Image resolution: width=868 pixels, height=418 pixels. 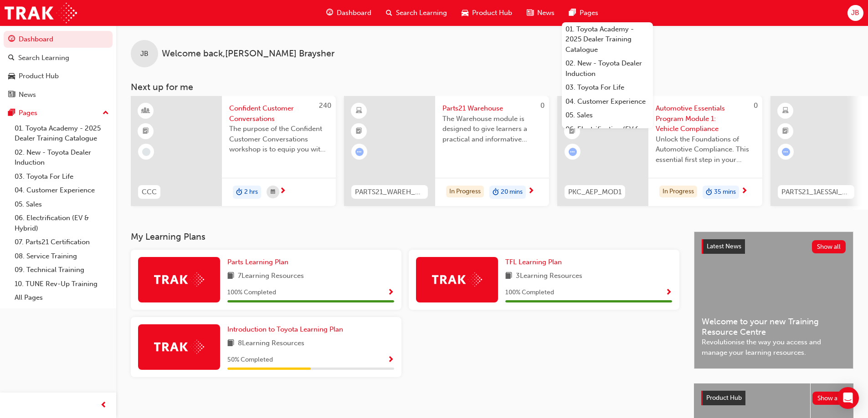 I want to click on a: Latest NewsShow all, so click(x=774, y=246).